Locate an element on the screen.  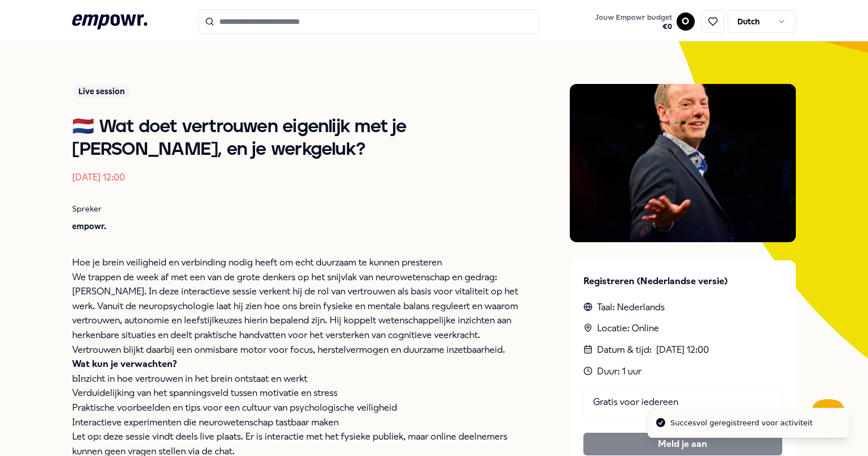
button: Jouw Empowr budget€0 is located at coordinates (633, 22).